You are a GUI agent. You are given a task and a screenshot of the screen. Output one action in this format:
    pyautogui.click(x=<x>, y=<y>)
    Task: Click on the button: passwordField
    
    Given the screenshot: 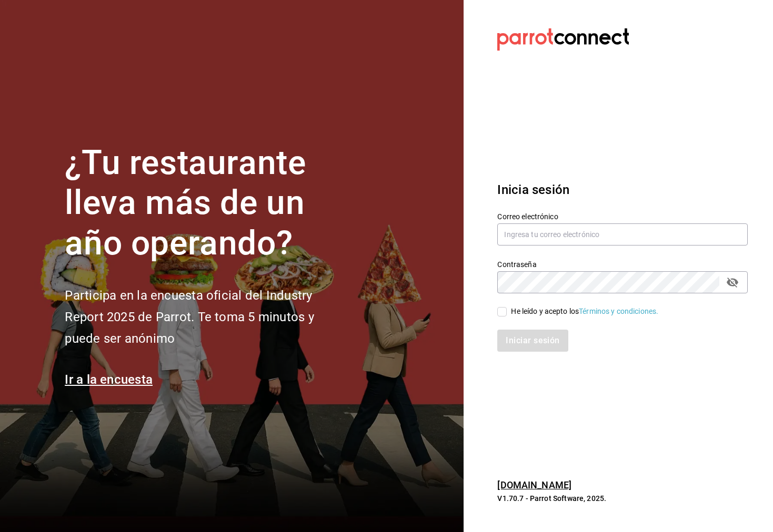 What is the action you would take?
    pyautogui.click(x=732, y=282)
    